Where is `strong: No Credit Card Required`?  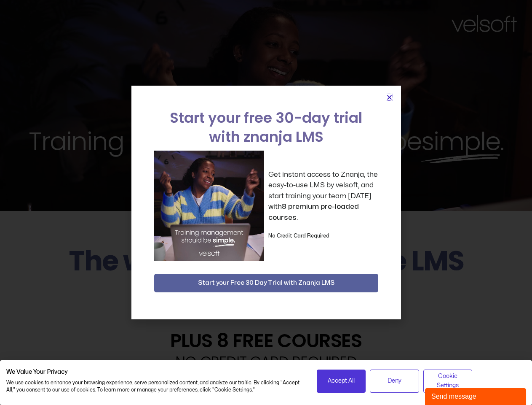
strong: No Credit Card Required is located at coordinates (299, 236).